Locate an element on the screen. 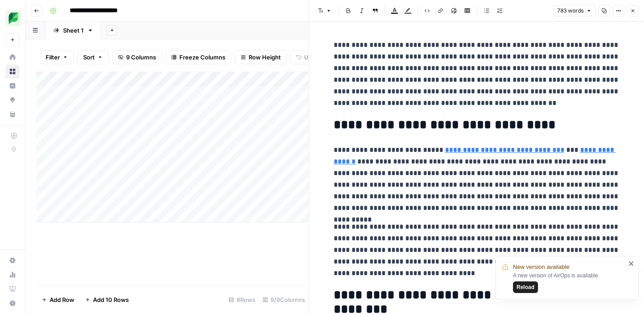 This screenshot has width=644, height=314. button: Help + Support is located at coordinates (12, 303).